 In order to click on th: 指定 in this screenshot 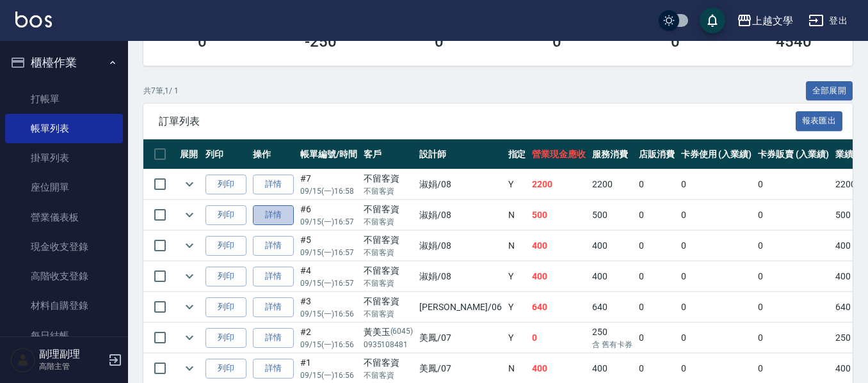, I will do `click(517, 154)`.